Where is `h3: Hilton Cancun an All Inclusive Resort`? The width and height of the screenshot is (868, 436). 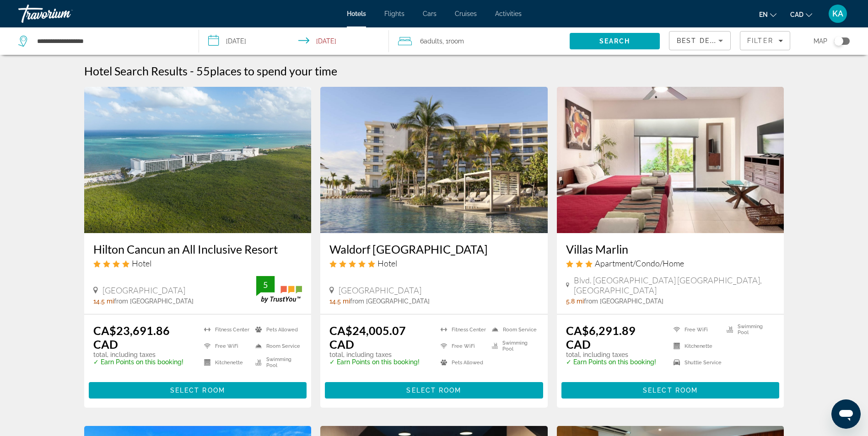
h3: Hilton Cancun an All Inclusive Resort is located at coordinates (198, 249).